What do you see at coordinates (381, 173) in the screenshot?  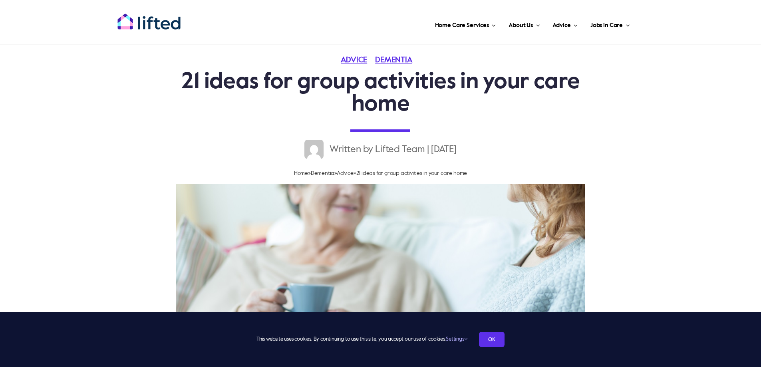 I see `nav: Breadcrumb` at bounding box center [381, 173].